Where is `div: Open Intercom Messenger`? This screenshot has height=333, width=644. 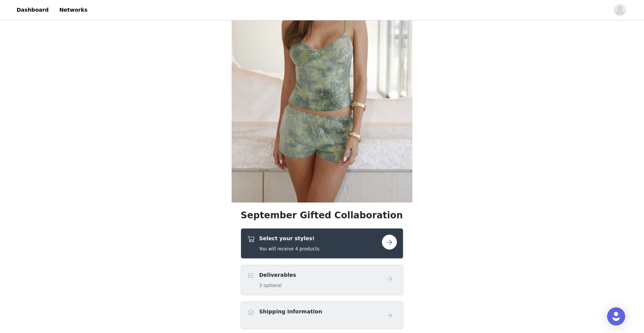 div: Open Intercom Messenger is located at coordinates (616, 316).